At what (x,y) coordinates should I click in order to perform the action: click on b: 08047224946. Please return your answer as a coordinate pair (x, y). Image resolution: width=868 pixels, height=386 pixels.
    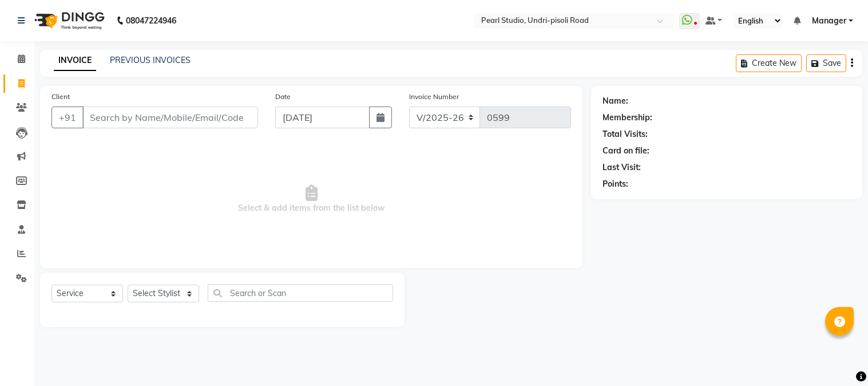
    Looking at the image, I should click on (151, 20).